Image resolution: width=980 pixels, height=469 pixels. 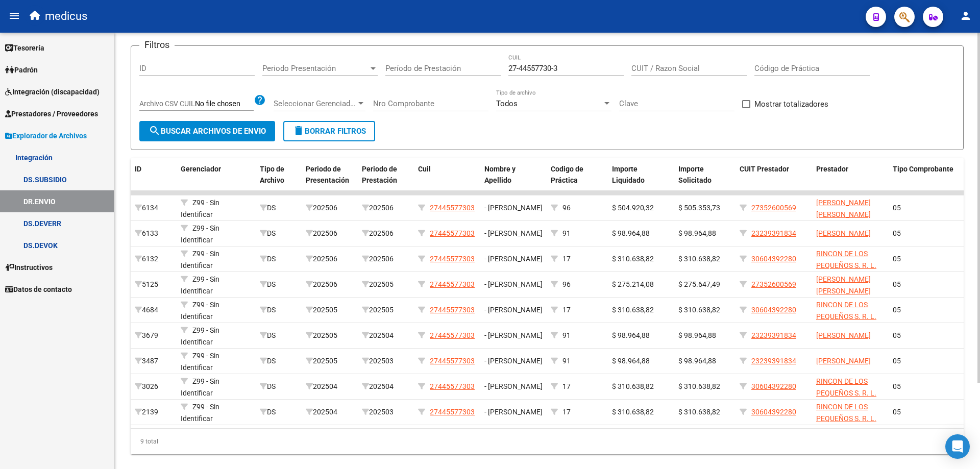 I want to click on span: Periodo Presentación, so click(x=315, y=69).